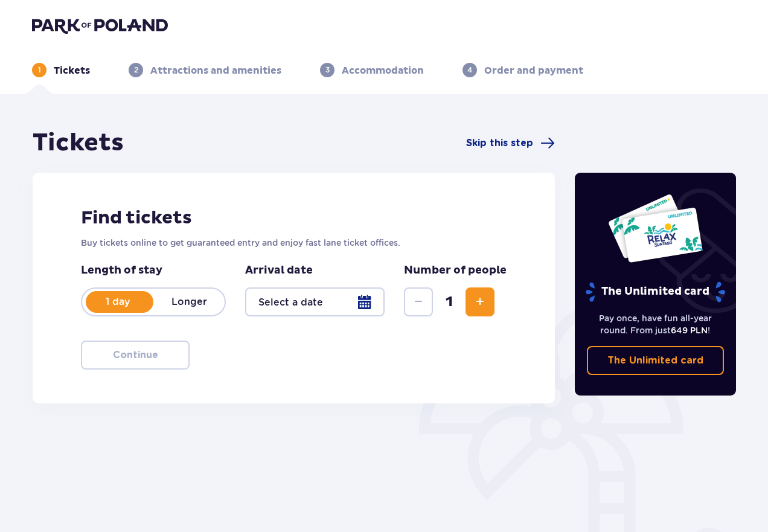 The height and width of the screenshot is (532, 768). Describe the element at coordinates (418, 302) in the screenshot. I see `button: Decrease` at that location.